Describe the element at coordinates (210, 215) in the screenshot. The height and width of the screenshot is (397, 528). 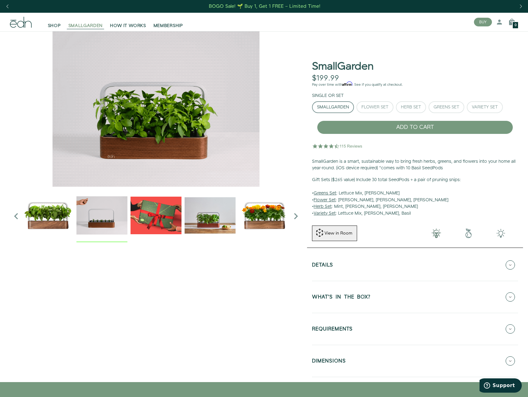
I see `img: edn-smallgarden-mixed-herbs-table-product-2000px_1024x.jpg` at that location.